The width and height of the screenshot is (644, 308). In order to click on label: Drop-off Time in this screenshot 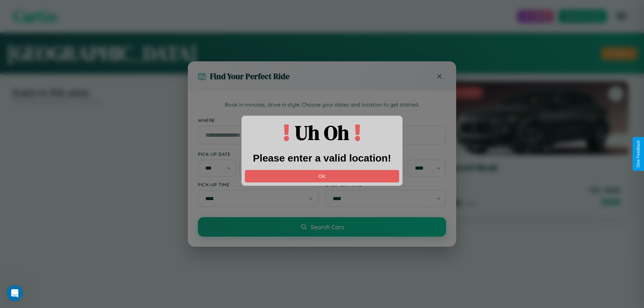, I will do `click(386, 184)`.